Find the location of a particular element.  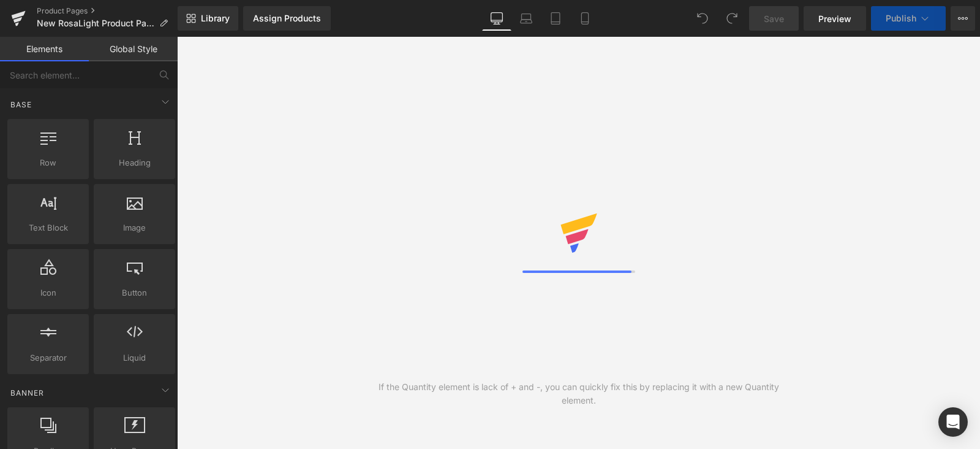

span: Text Block is located at coordinates (48, 228).